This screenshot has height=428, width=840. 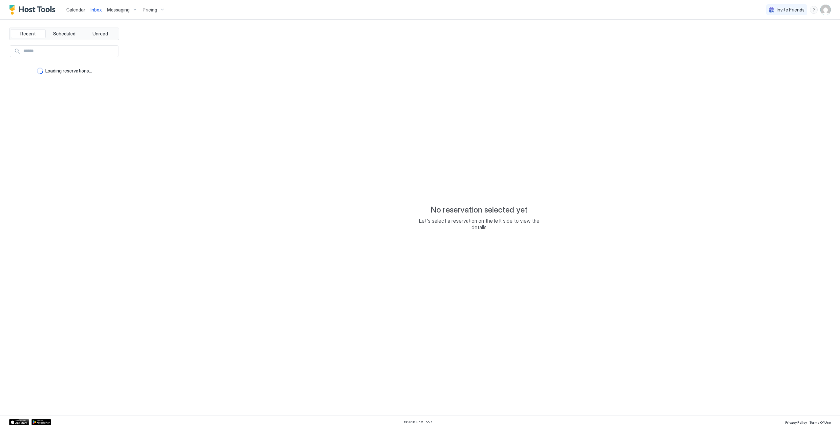 What do you see at coordinates (34, 10) in the screenshot?
I see `a: Host Tools Logo` at bounding box center [34, 10].